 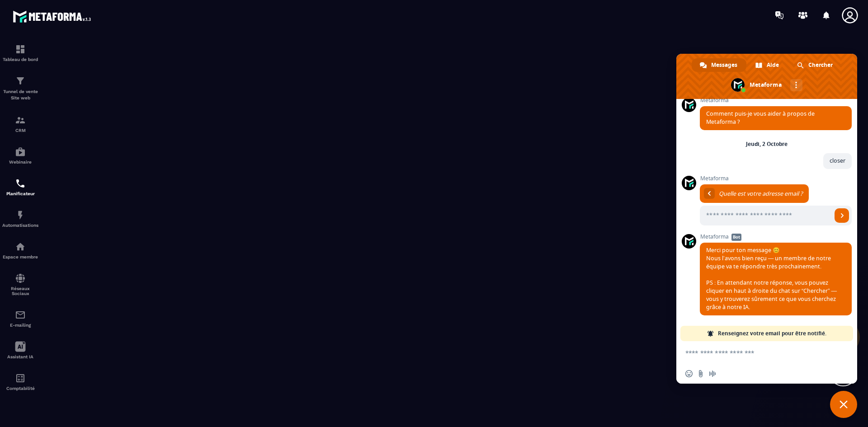 What do you see at coordinates (700, 374) in the screenshot?
I see `span: Envoyer un fichier` at bounding box center [700, 374].